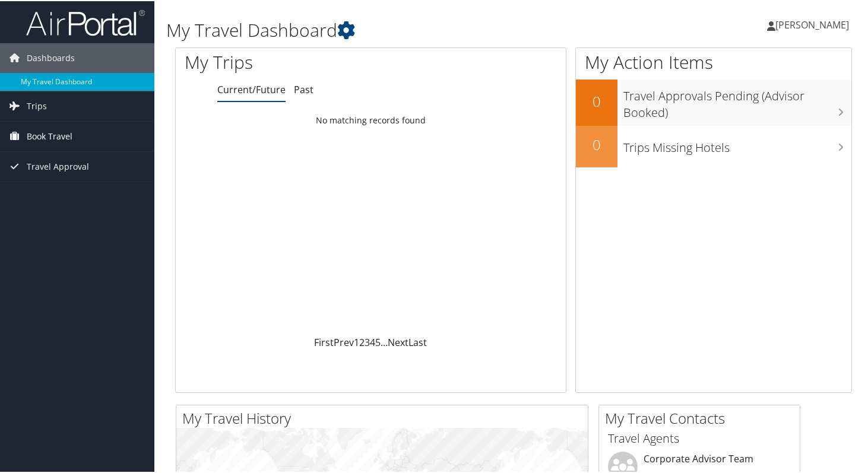 This screenshot has height=473, width=868. I want to click on a: 4, so click(372, 341).